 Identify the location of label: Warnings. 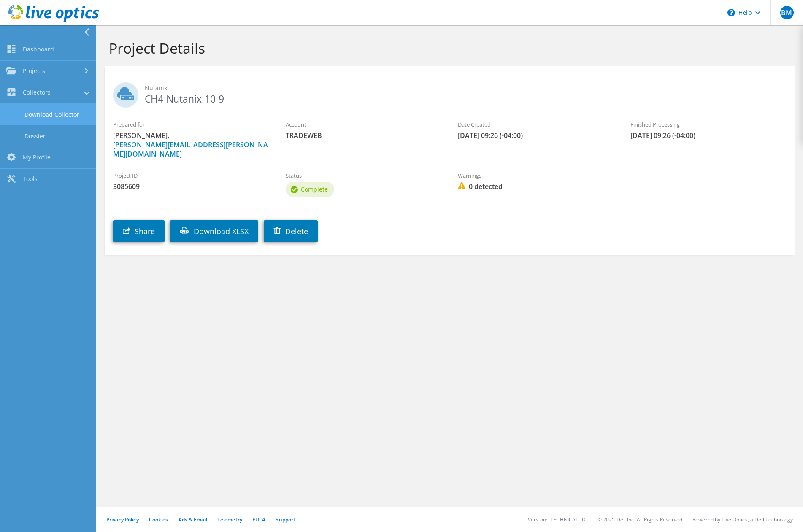
(535, 176).